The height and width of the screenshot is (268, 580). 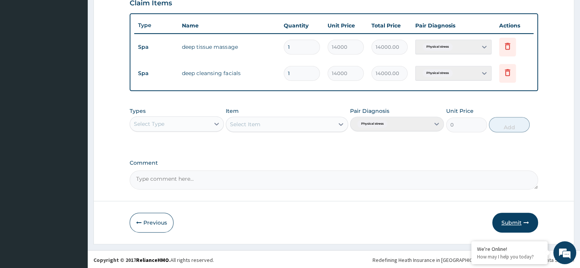 What do you see at coordinates (509, 249) in the screenshot?
I see `div: We're Online!` at bounding box center [509, 249].